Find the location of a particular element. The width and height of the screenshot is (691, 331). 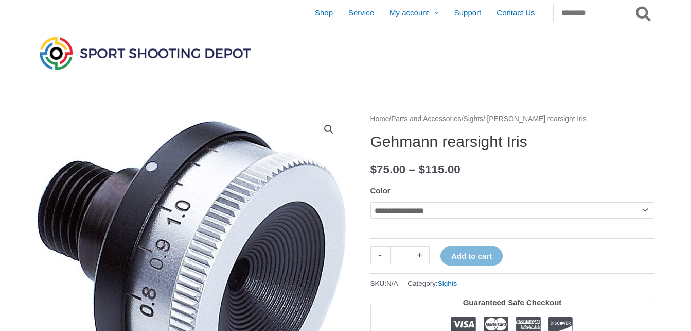

input: Product quantity is located at coordinates (400, 255).